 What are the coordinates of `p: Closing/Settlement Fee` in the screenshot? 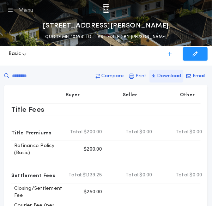 It's located at (37, 192).